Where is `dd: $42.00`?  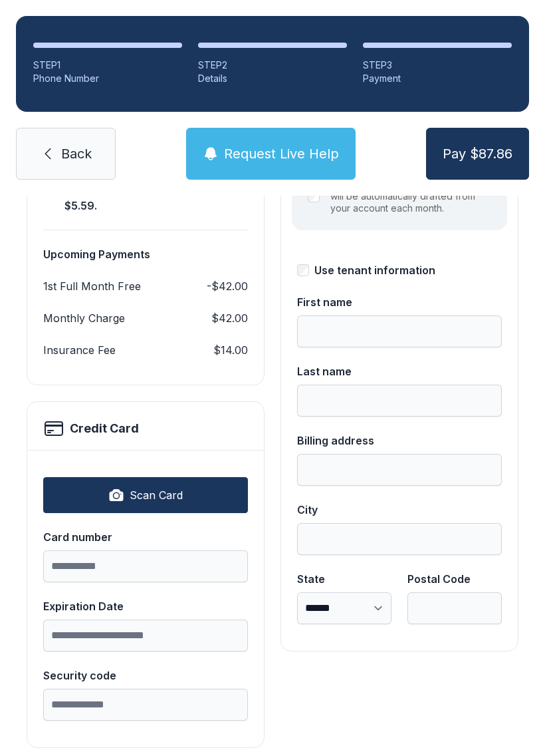 dd: $42.00 is located at coordinates (230, 318).